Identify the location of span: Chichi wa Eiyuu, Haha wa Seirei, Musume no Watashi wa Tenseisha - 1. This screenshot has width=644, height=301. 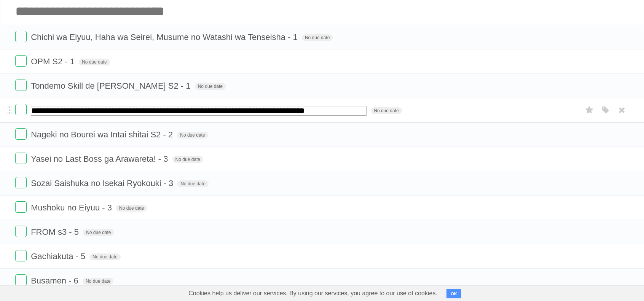
(165, 37).